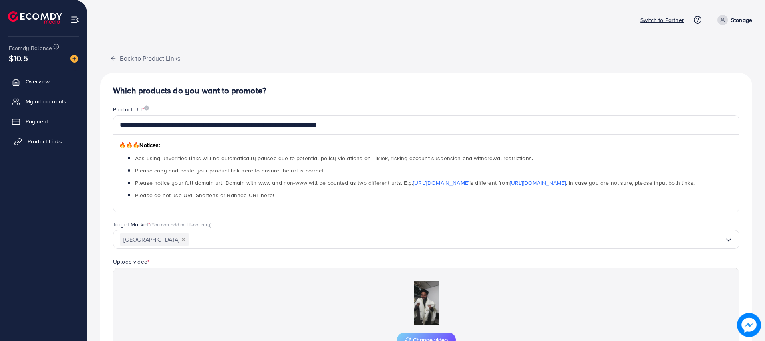  What do you see at coordinates (46, 101) in the screenshot?
I see `span: My ad accounts` at bounding box center [46, 101].